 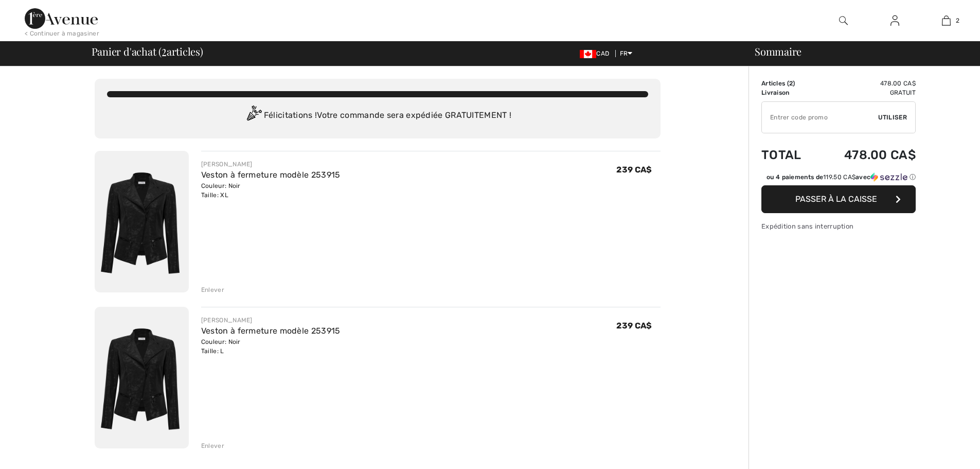 What do you see at coordinates (843, 21) in the screenshot?
I see `img: recherche` at bounding box center [843, 21].